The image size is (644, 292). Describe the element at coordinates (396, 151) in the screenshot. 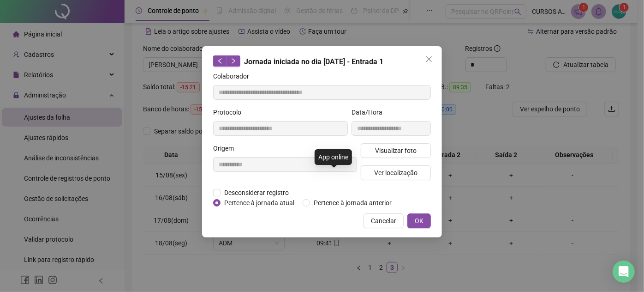

I see `button: Visualizar foto` at that location.